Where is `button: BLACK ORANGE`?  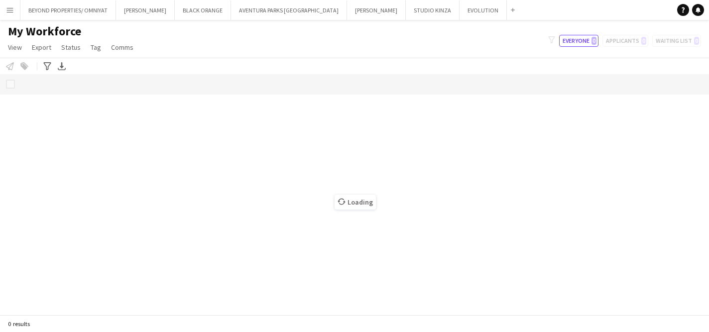
button: BLACK ORANGE is located at coordinates (203, 10).